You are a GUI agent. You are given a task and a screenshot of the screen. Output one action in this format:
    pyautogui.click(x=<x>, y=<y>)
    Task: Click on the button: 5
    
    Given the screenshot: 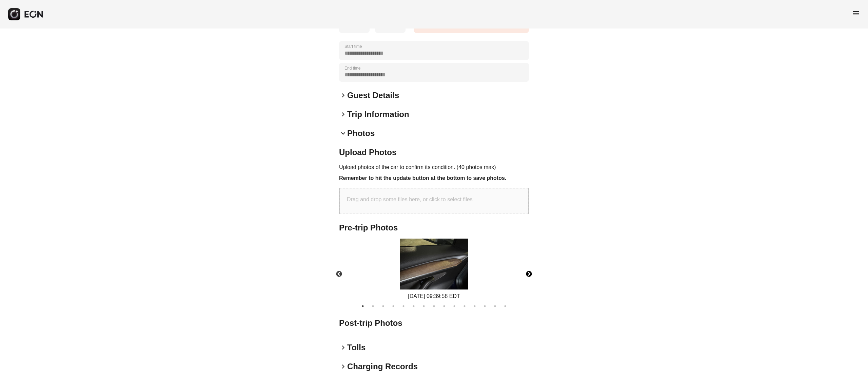 What is the action you would take?
    pyautogui.click(x=404, y=306)
    